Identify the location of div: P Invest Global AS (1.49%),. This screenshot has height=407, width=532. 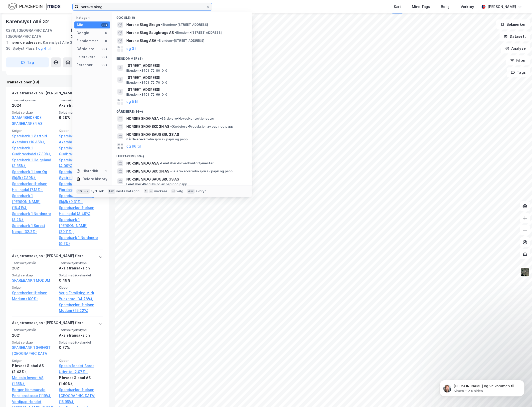
(81, 380).